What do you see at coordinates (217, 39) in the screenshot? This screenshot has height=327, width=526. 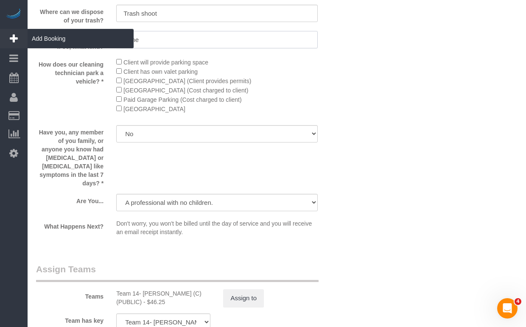 I see `input: Do you have any pets? If so, what kind?` at bounding box center [217, 39].